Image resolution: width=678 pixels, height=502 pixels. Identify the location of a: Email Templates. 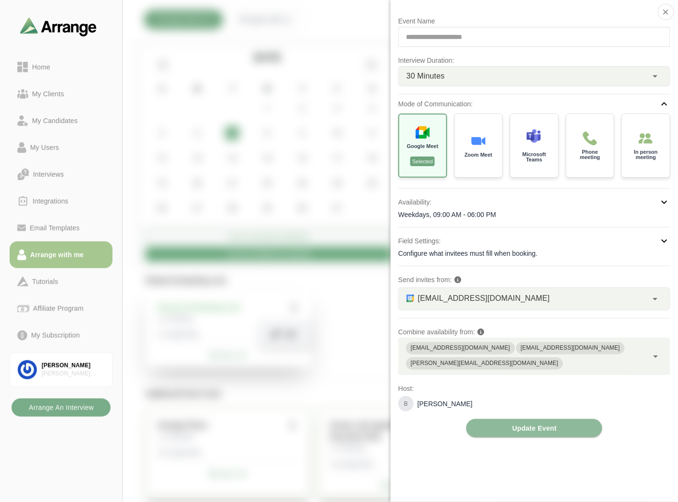
(61, 228).